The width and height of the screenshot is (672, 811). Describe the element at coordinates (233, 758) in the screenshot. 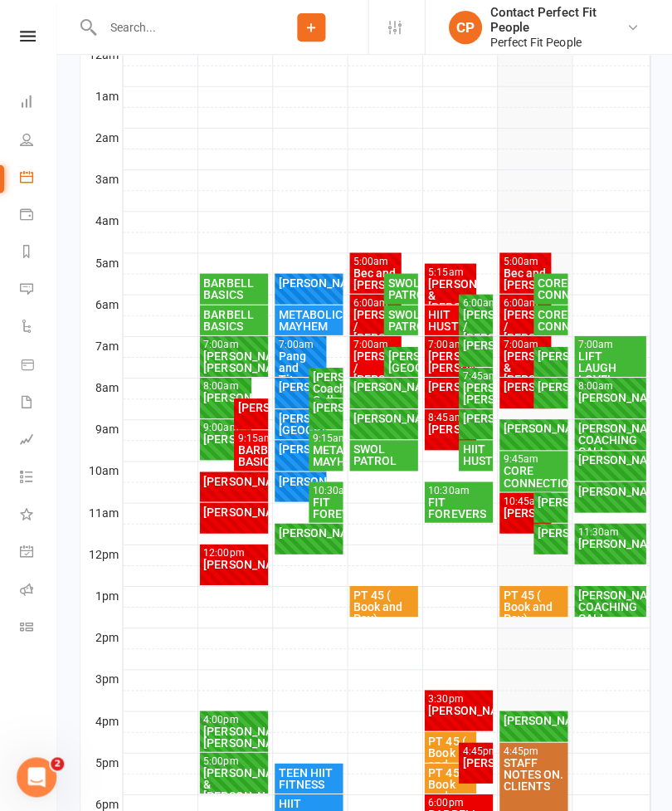

I see `div: 5:00pm` at that location.